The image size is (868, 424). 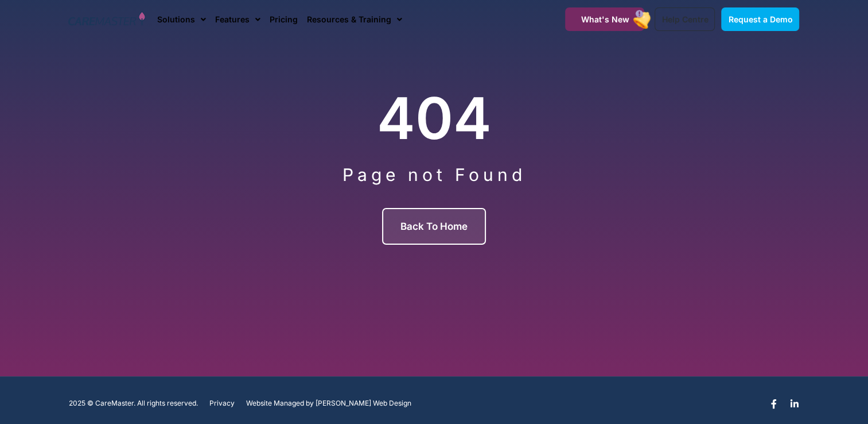 What do you see at coordinates (434, 118) in the screenshot?
I see `h2: 404` at bounding box center [434, 118].